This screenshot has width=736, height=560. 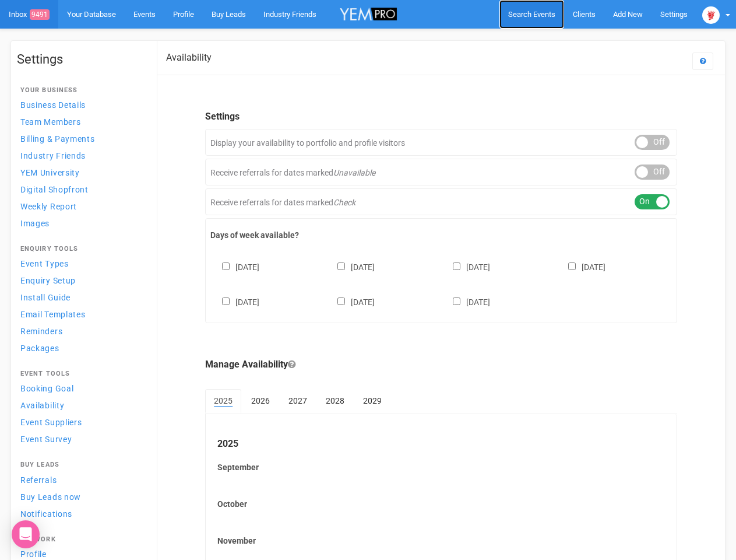 What do you see at coordinates (46, 439) in the screenshot?
I see `span: Event Survey` at bounding box center [46, 439].